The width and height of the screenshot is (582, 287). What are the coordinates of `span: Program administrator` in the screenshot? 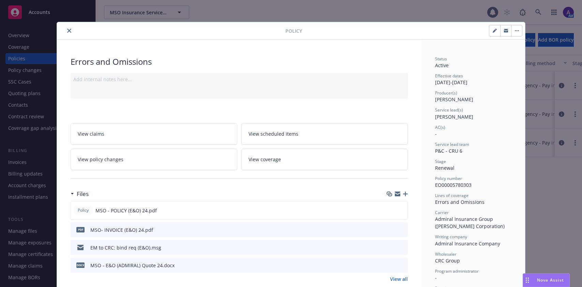 It's located at (457, 271).